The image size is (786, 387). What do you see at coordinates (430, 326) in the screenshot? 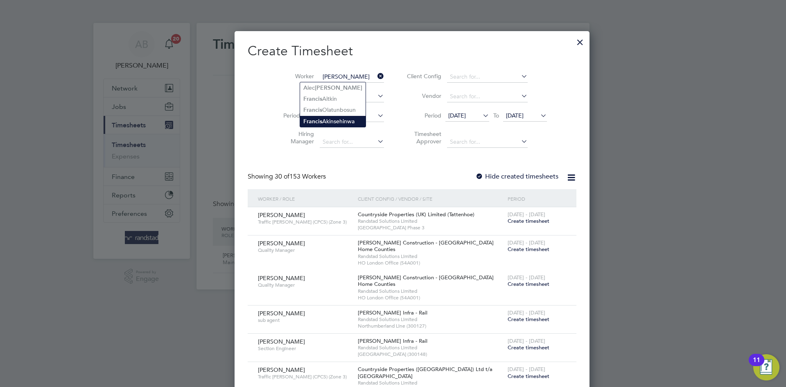
I see `span: Northumberland Line (300127)` at bounding box center [430, 326].